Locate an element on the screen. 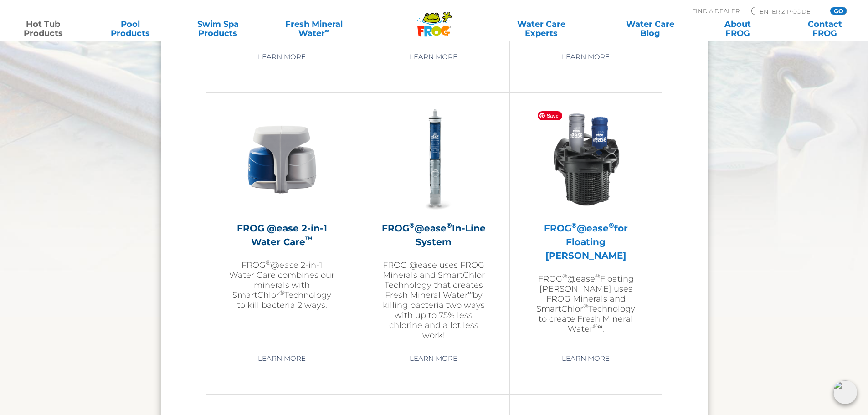 The image size is (868, 415). a: Hot TubProducts is located at coordinates (43, 29).